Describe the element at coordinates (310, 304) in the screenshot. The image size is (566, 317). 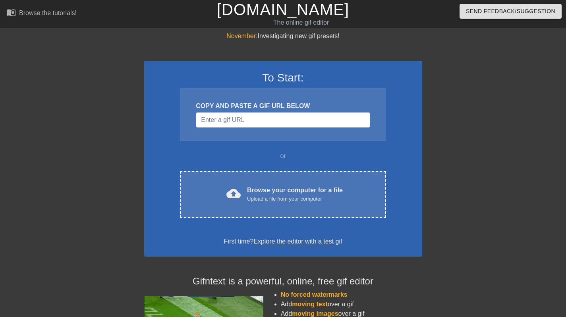
I see `span: moving text` at that location.